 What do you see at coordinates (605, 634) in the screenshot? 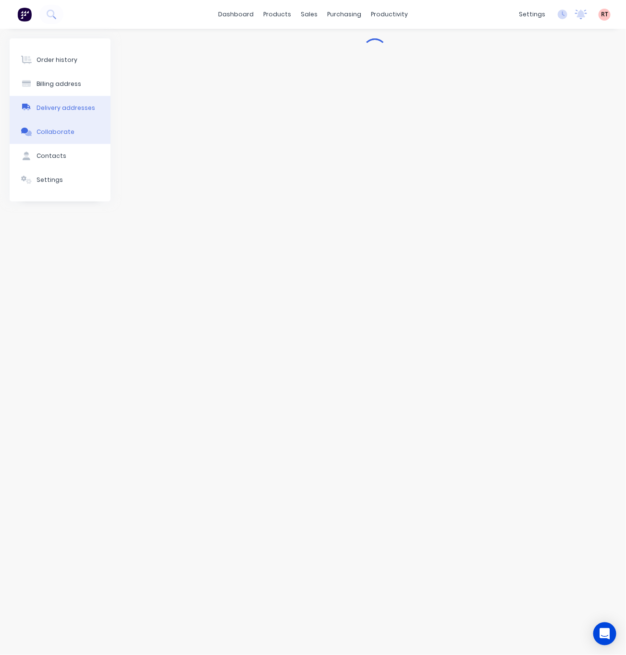
I see `div: Open Intercom Messenger` at bounding box center [605, 634].